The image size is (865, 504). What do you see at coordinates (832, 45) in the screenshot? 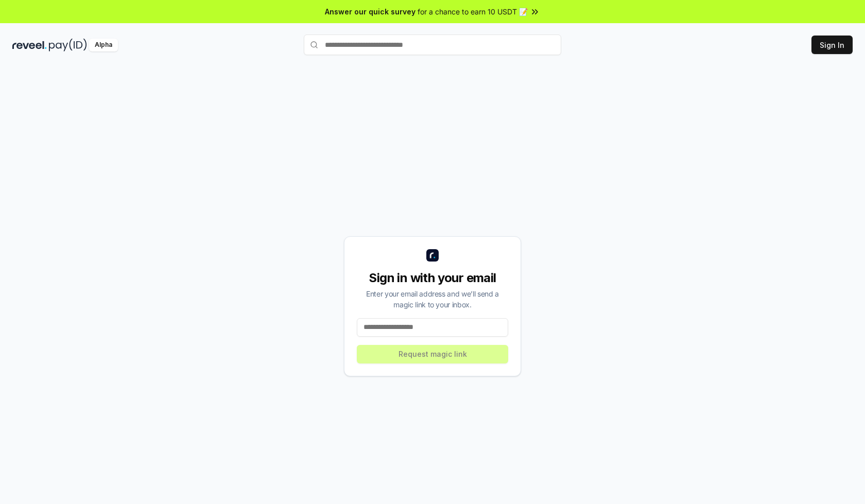
I see `button: Sign In` at bounding box center [832, 45].